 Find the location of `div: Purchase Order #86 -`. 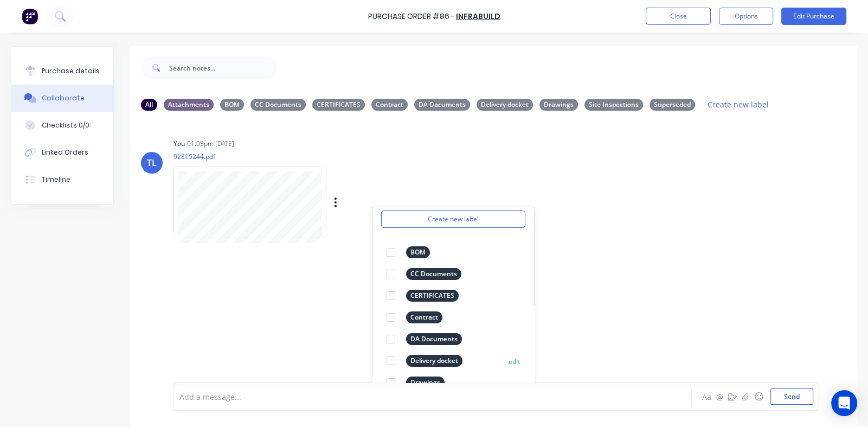

div: Purchase Order #86 - is located at coordinates (412, 16).